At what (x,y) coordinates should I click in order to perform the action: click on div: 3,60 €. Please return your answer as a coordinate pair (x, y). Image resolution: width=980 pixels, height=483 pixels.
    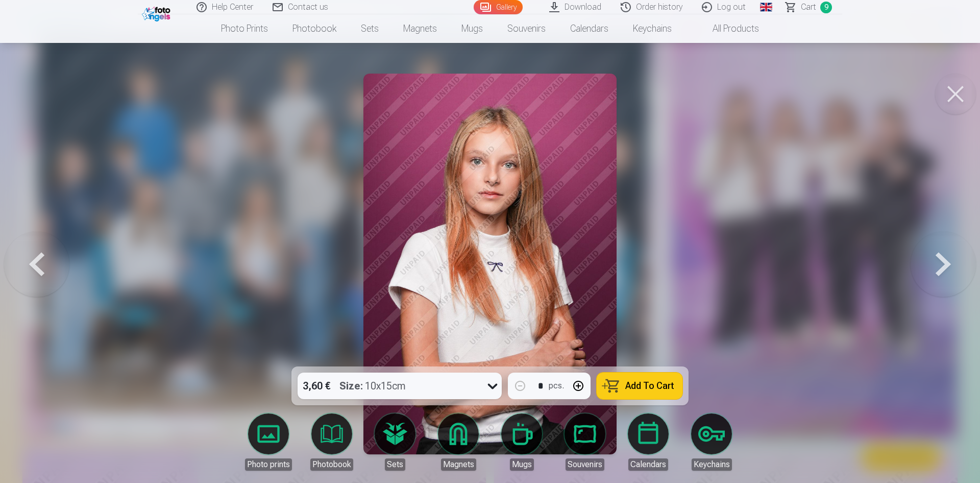
    Looking at the image, I should click on (316, 386).